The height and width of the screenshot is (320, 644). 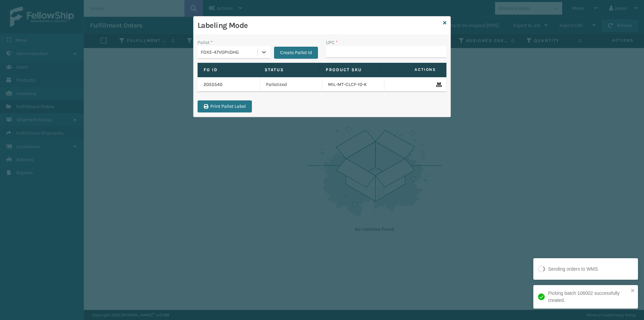 I want to click on button: Print Pallet Label, so click(x=225, y=107).